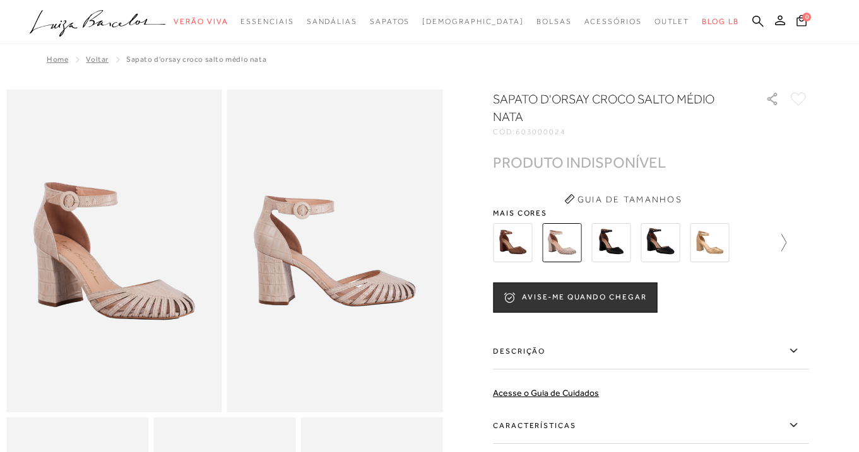  What do you see at coordinates (619, 132) in the screenshot?
I see `div: CÓD:` at bounding box center [619, 132].